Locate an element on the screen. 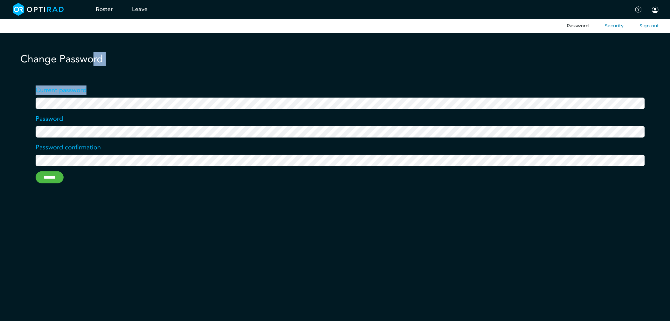 The height and width of the screenshot is (321, 670). label: Password confirmation is located at coordinates (68, 148).